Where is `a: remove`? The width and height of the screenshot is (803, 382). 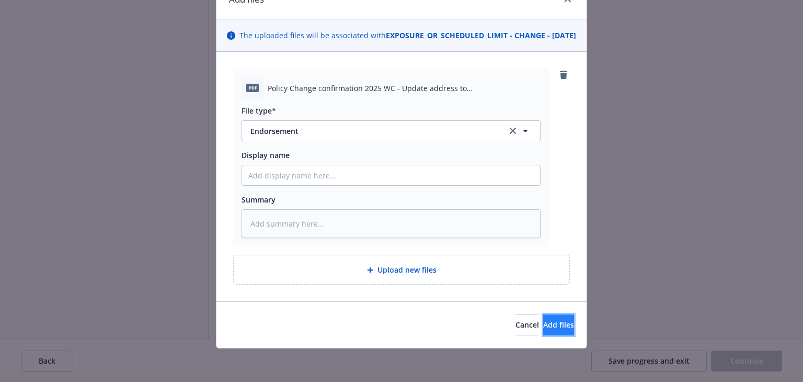
a: remove is located at coordinates (564, 75).